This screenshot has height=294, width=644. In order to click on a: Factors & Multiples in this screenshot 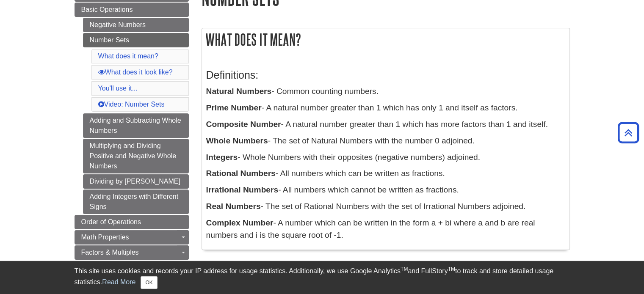, I will do `click(131, 253)`.